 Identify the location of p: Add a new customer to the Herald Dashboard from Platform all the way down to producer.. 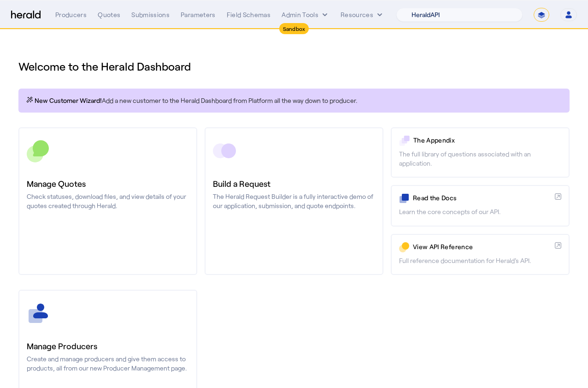
(294, 101).